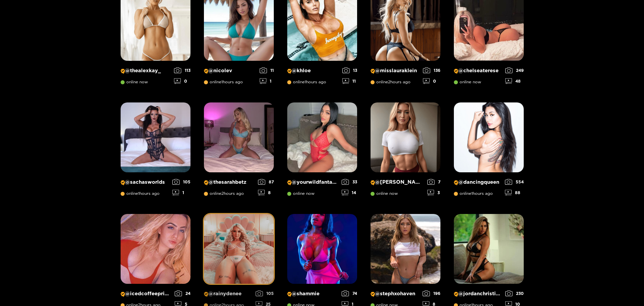 The image size is (644, 306). Describe the element at coordinates (313, 294) in the screenshot. I see `p: @ shammie` at that location.